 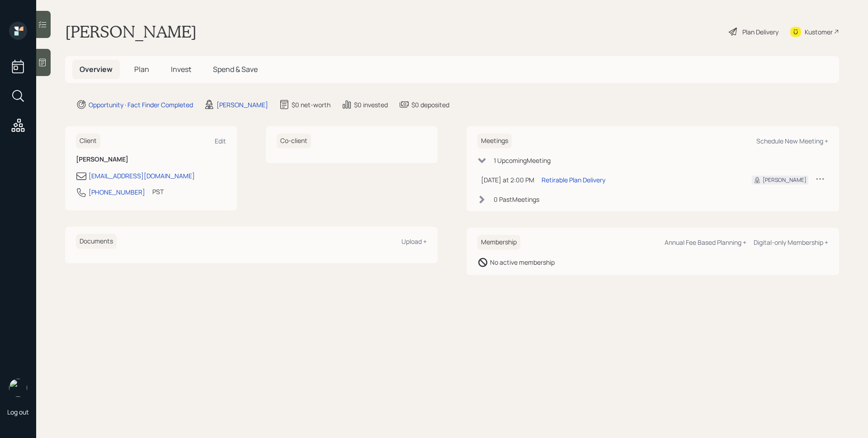 I want to click on div: Annual Fee Based Planning +, so click(x=705, y=242).